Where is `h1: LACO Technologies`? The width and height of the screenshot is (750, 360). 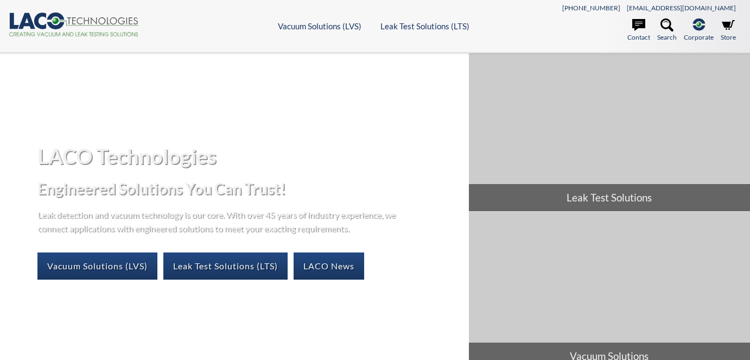
h1: LACO Technologies is located at coordinates (249, 156).